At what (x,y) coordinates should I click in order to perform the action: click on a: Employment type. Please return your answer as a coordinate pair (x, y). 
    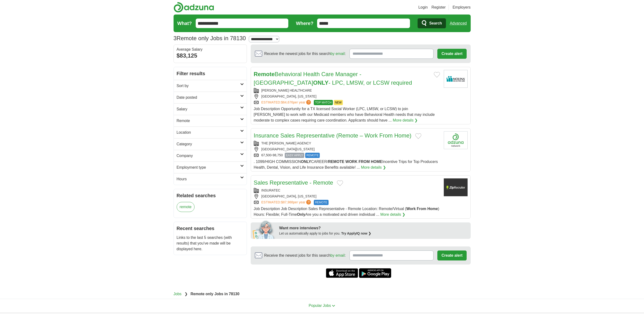
    Looking at the image, I should click on (210, 167).